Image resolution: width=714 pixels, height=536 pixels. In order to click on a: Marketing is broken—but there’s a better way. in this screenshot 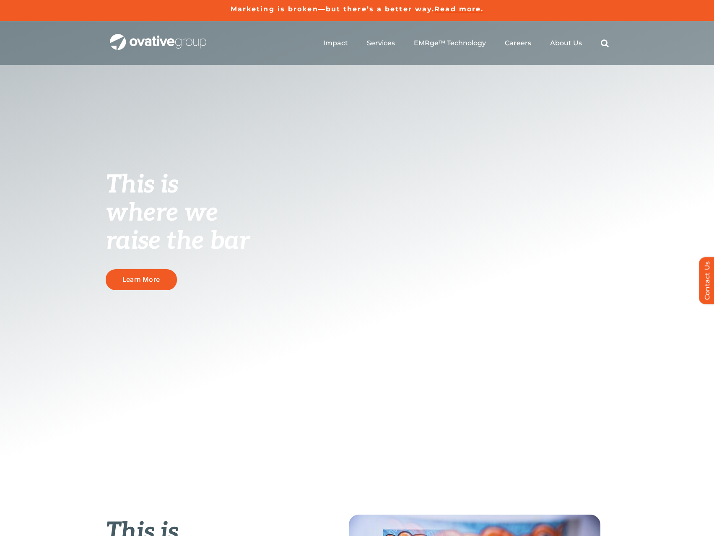, I will do `click(332, 9)`.